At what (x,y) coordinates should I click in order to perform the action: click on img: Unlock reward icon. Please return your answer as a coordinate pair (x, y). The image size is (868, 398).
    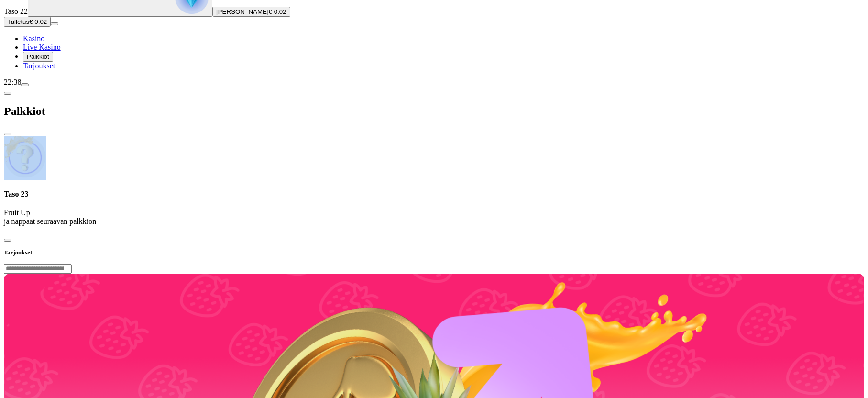
    Looking at the image, I should click on (25, 157).